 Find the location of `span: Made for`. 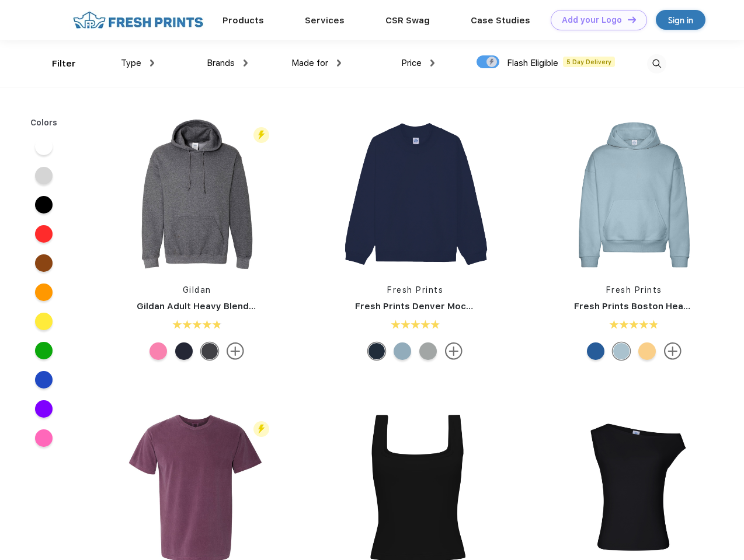

span: Made for is located at coordinates (309, 63).